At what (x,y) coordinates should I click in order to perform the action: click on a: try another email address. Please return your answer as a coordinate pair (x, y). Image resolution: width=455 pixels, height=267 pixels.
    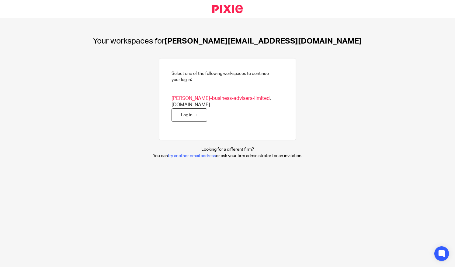
    Looking at the image, I should click on (192, 156).